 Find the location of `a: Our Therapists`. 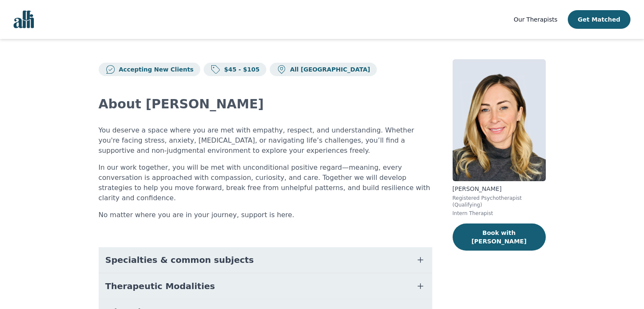

a: Our Therapists is located at coordinates (535, 19).